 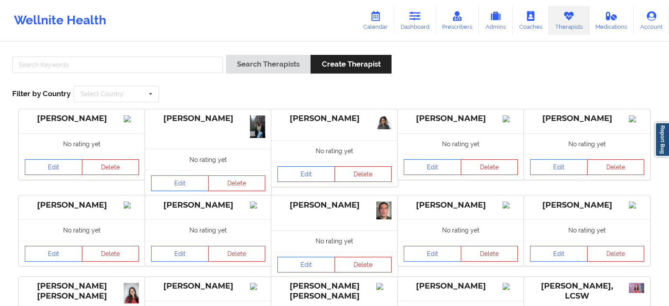 What do you see at coordinates (375, 20) in the screenshot?
I see `a: Calendar` at bounding box center [375, 20].